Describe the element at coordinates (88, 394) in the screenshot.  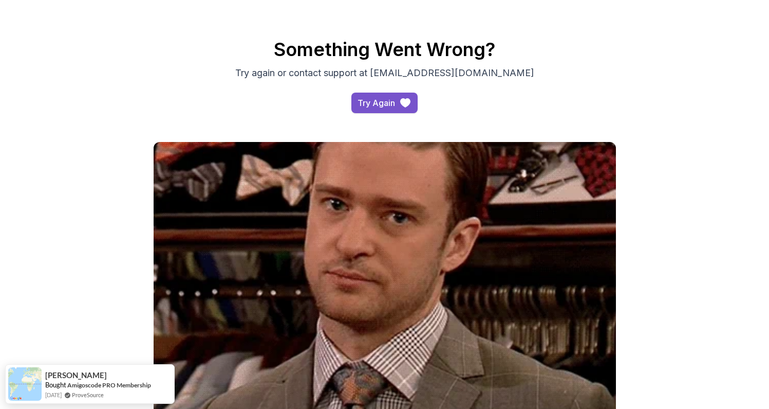
I see `a: ProveSource` at that location.